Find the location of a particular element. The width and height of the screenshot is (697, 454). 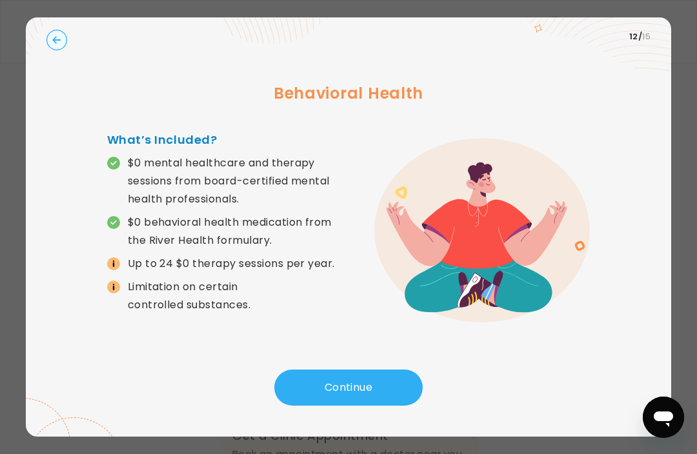

img: error graphic is located at coordinates (482, 230).